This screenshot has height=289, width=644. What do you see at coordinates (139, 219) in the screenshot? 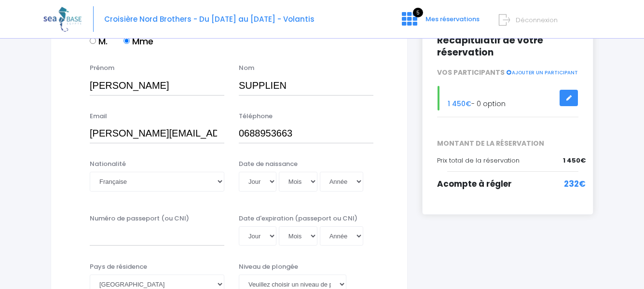
I see `label: Numéro de passeport (ou CNI)` at bounding box center [139, 219].